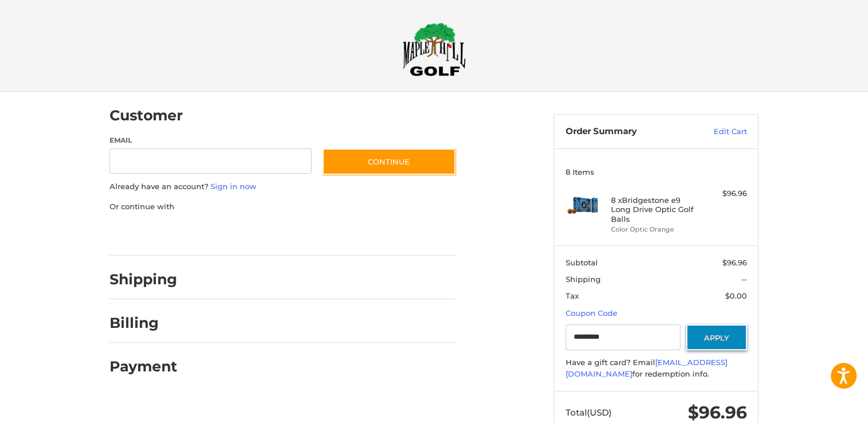 The width and height of the screenshot is (868, 423). I want to click on h3: 8 Items, so click(656, 172).